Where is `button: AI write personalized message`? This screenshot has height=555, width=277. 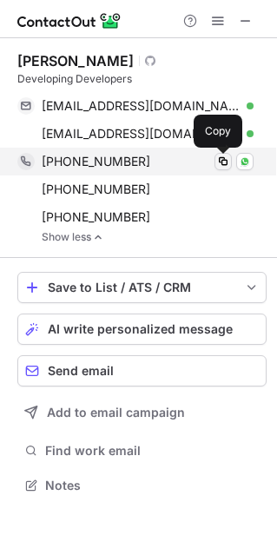 button: AI write personalized message is located at coordinates (142, 329).